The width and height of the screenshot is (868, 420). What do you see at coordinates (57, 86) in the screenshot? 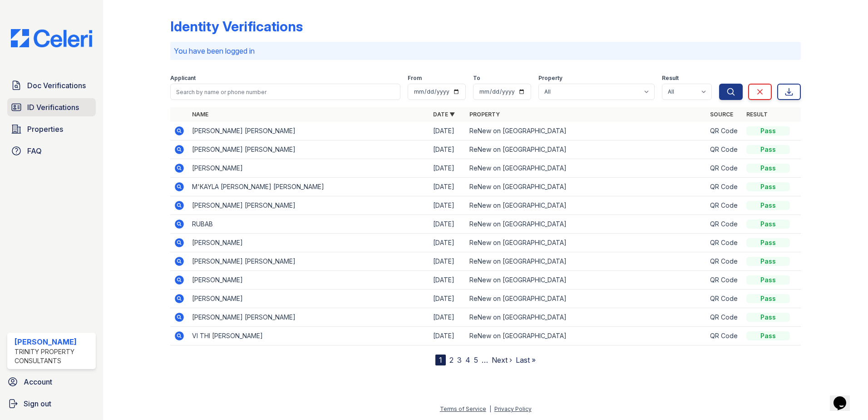
I see `span: Doc Verifications` at bounding box center [57, 86].